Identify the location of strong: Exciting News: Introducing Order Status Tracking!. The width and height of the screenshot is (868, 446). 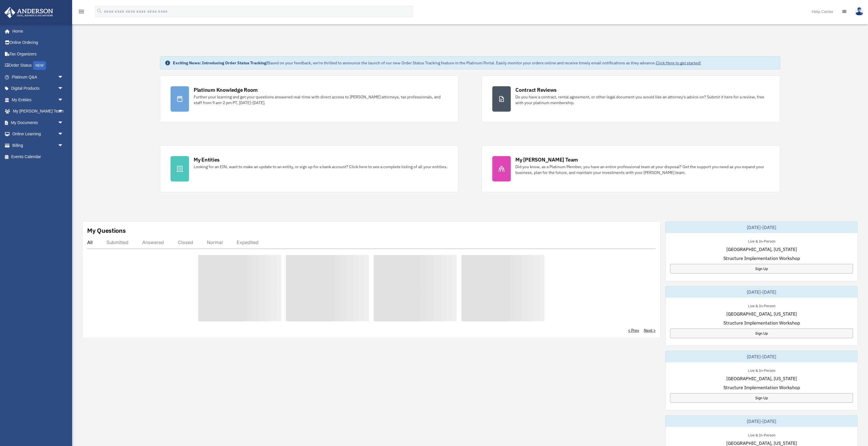
(220, 63).